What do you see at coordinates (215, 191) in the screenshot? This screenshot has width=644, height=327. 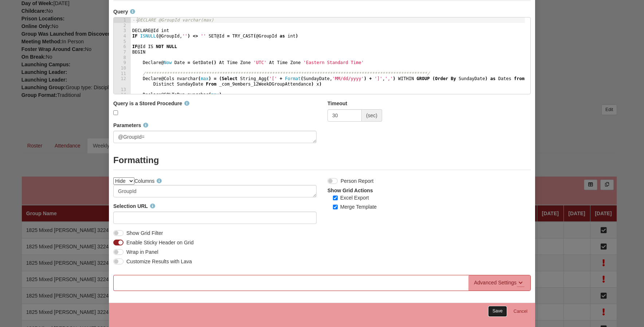 I see `textarea: GroupId` at bounding box center [215, 191].